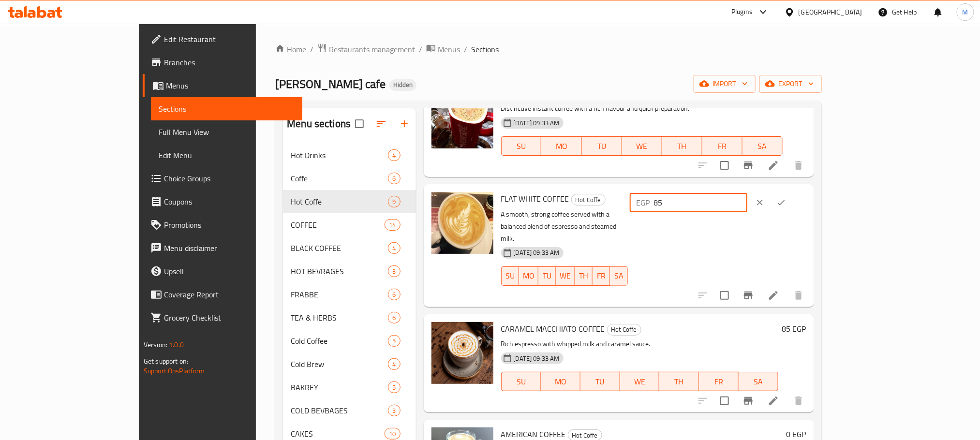 This screenshot has height=440, width=980. I want to click on span: COLD BEVBAGES, so click(339, 410).